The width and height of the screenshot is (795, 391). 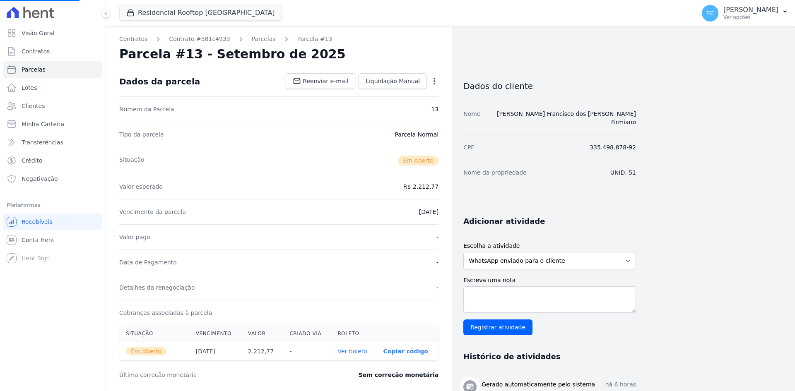 I want to click on th: Situação, so click(x=154, y=334).